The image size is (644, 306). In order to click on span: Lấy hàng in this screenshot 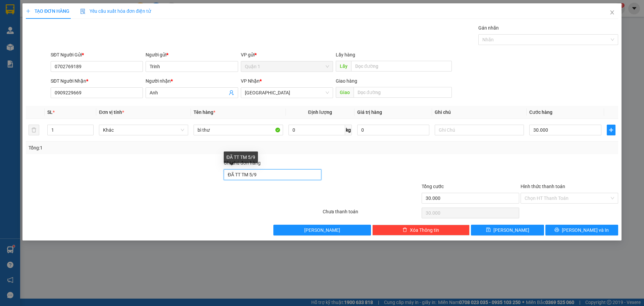, I will do `click(345, 55)`.